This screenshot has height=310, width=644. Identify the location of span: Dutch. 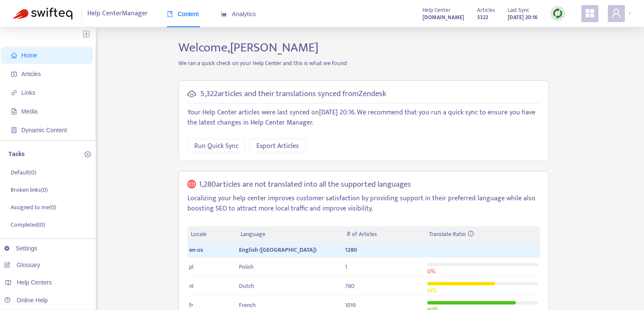
(246, 286).